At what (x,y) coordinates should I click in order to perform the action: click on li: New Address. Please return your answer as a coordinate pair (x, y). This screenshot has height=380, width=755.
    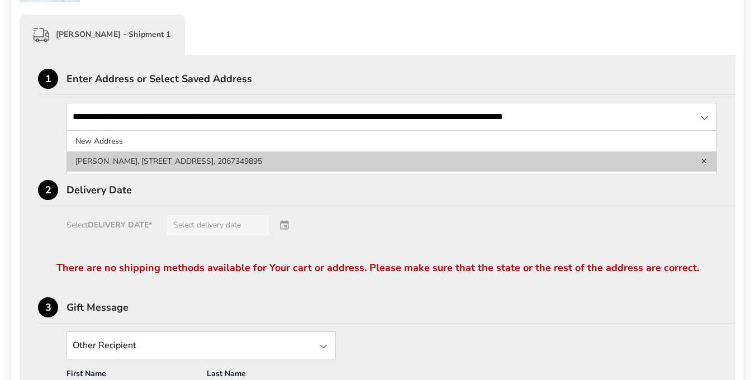
    Looking at the image, I should click on (392, 141).